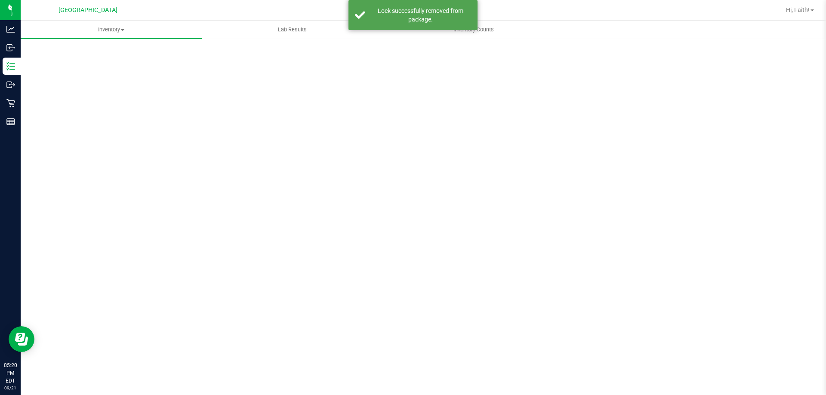 The image size is (826, 395). Describe the element at coordinates (11, 103) in the screenshot. I see `inline-svg: Retail` at that location.